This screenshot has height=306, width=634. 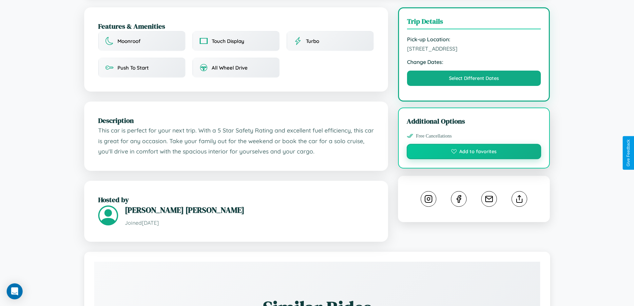 What do you see at coordinates (474, 23) in the screenshot?
I see `h3: Trip Details` at bounding box center [474, 23].